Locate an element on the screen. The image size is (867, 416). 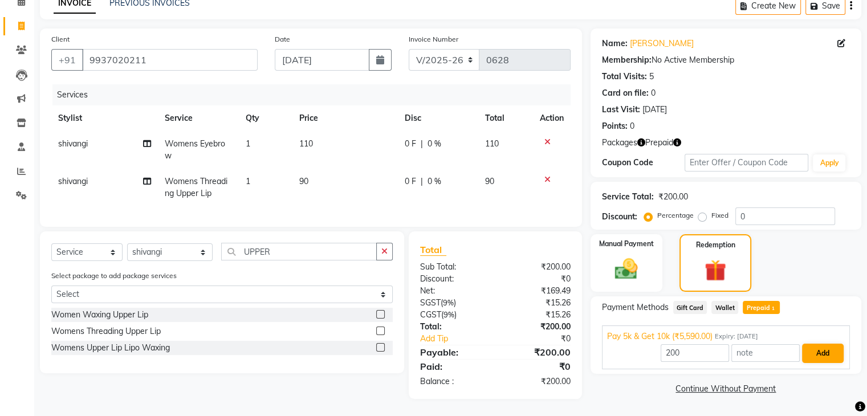
div: Balance : is located at coordinates (453, 381).